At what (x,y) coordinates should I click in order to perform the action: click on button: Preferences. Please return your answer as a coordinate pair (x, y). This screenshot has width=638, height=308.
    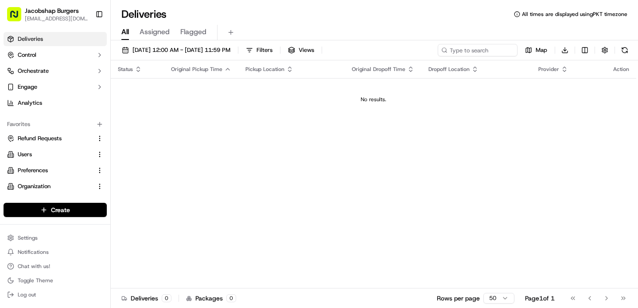
    Looking at the image, I should click on (55, 170).